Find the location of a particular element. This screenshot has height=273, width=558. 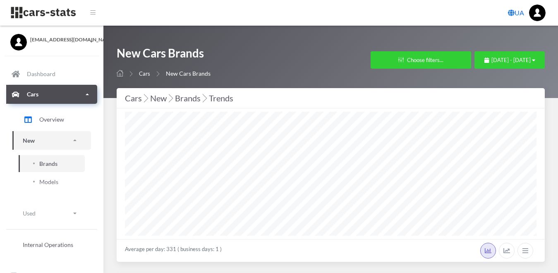

a: Brands is located at coordinates (52, 163).